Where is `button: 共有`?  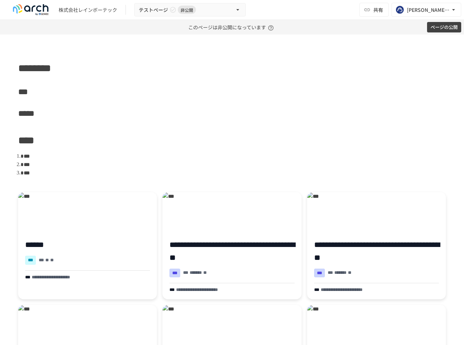 button: 共有 is located at coordinates (374, 10).